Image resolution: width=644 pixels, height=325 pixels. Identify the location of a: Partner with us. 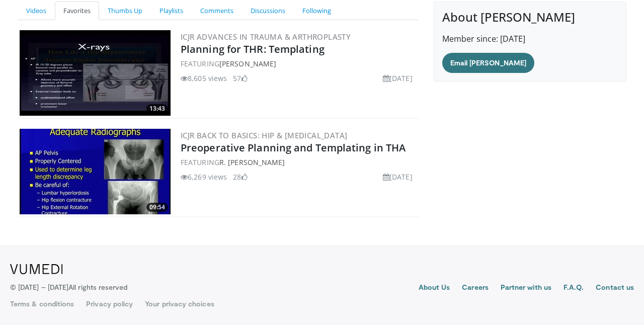
(526, 288).